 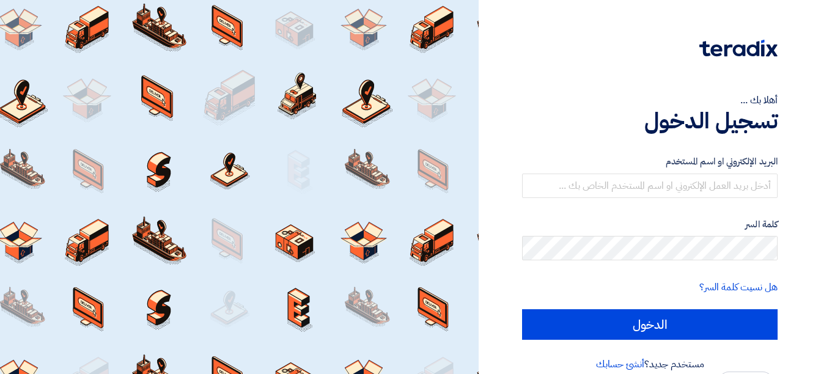 I want to click on img: Teradix logo, so click(x=739, y=48).